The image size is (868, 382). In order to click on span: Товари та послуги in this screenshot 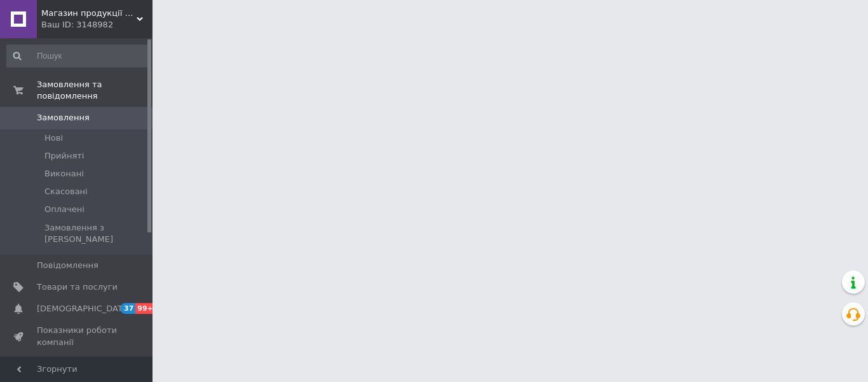, I will do `click(77, 286)`.